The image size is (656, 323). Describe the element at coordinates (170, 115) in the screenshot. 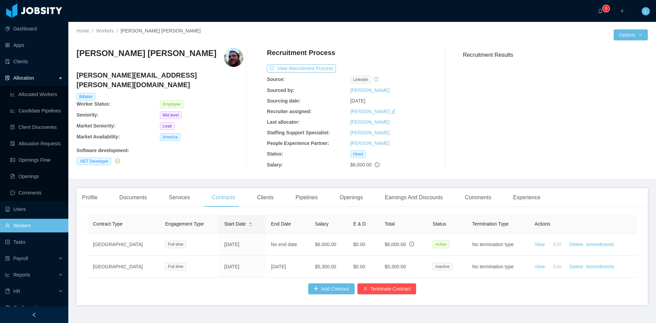

I see `span: Mid level` at that location.